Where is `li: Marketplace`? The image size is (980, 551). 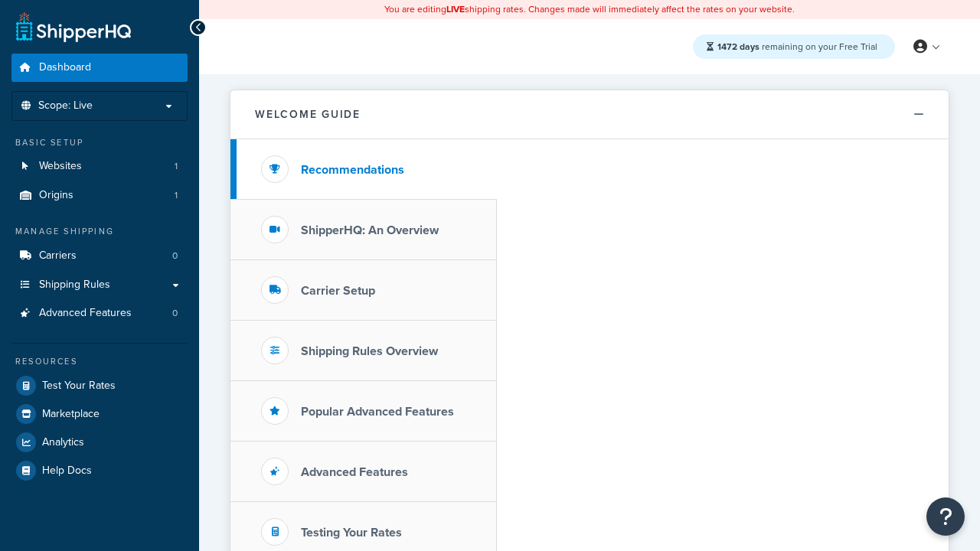
li: Marketplace is located at coordinates (99, 414).